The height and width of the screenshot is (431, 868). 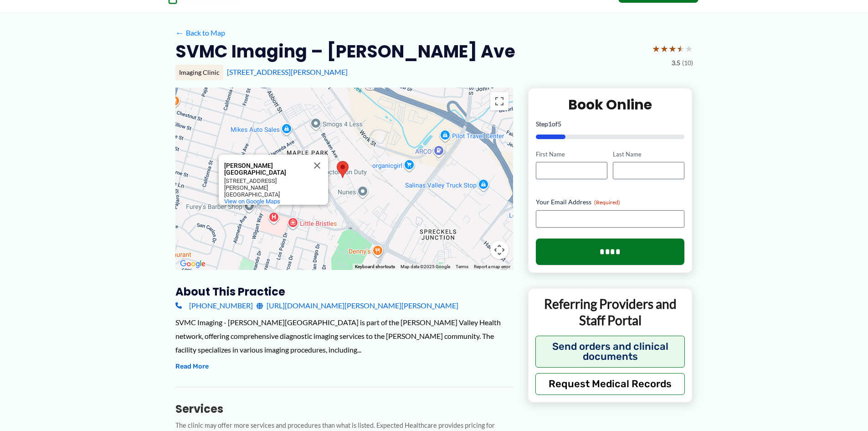 I want to click on a: View on Google Maps, so click(x=252, y=201).